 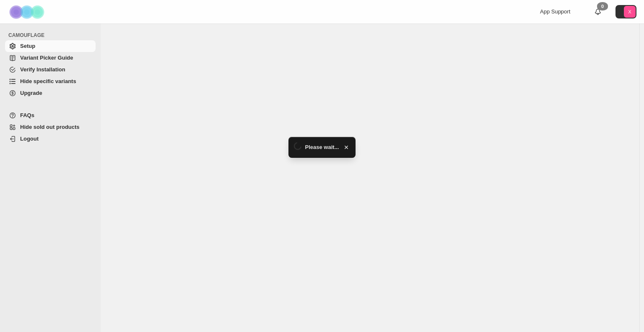 I want to click on div: 0, so click(x=603, y=7).